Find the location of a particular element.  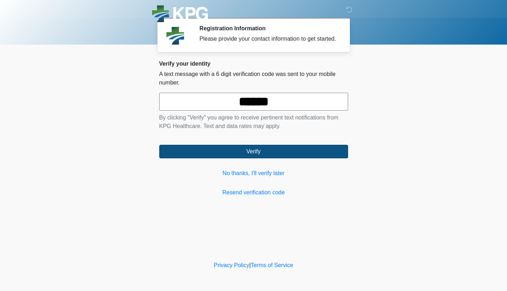

p: A text message with a 6 digit verification code was sent to your mobile number. is located at coordinates (254, 78).